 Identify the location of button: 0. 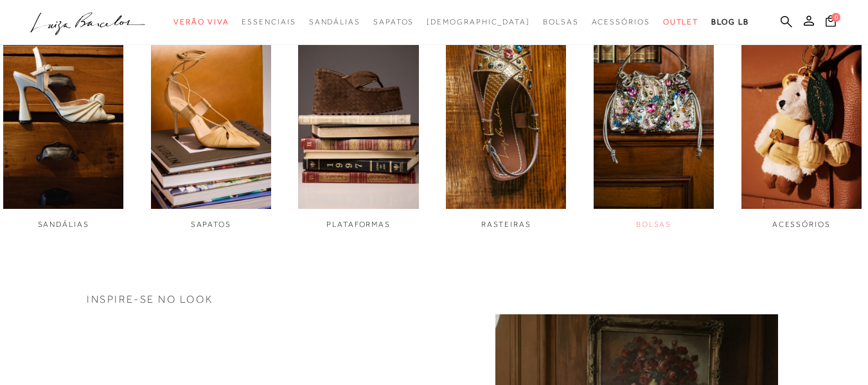
(831, 22).